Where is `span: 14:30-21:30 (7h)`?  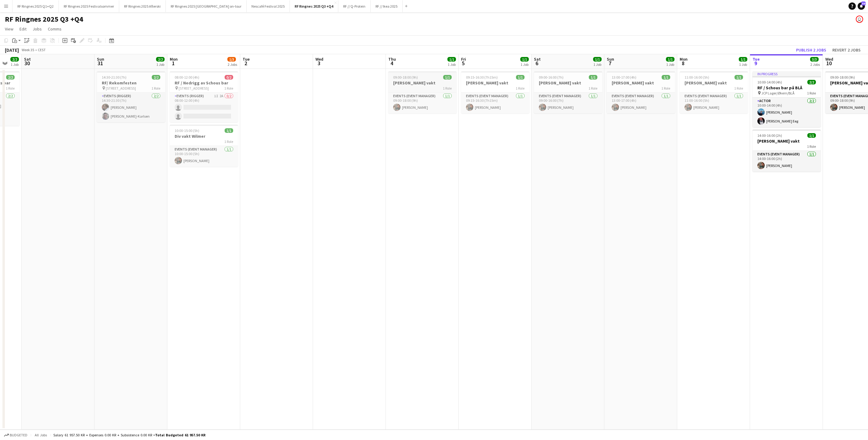 span: 14:30-21:30 (7h) is located at coordinates (114, 77).